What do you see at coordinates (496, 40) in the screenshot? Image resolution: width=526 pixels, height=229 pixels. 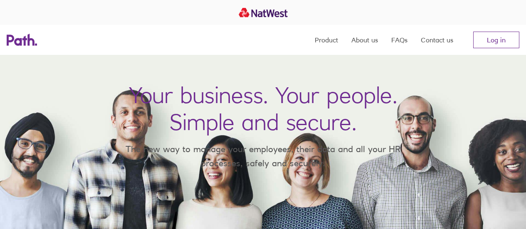 I see `a: Log in` at bounding box center [496, 40].